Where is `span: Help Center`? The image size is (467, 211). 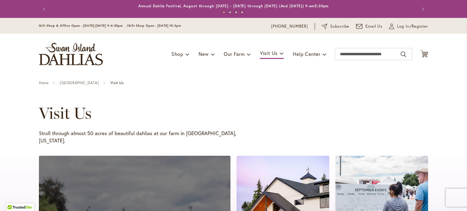 span: Help Center is located at coordinates (306, 54).